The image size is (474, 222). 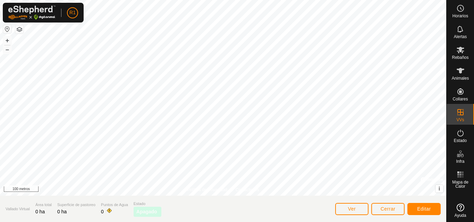 I want to click on font: Cerrar, so click(x=388, y=209).